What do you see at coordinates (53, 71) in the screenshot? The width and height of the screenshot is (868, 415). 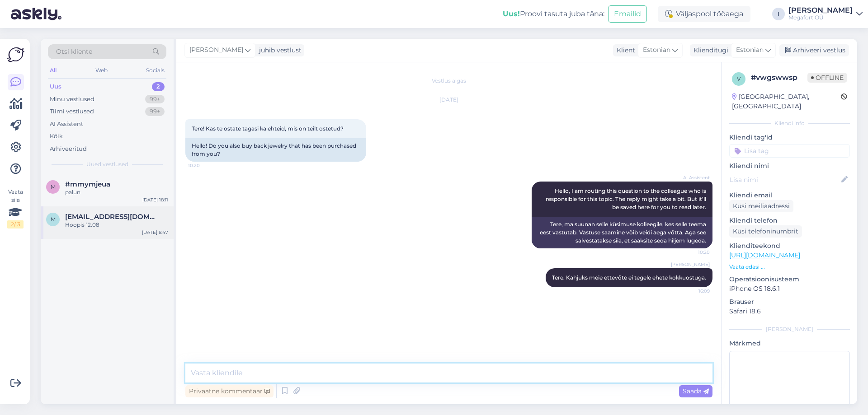 I see `div: All` at bounding box center [53, 71].